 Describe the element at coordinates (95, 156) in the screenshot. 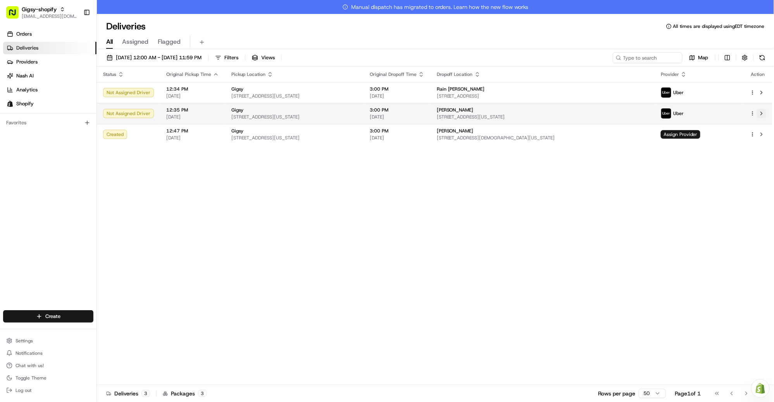

I see `a: 💻API Documentation` at that location.